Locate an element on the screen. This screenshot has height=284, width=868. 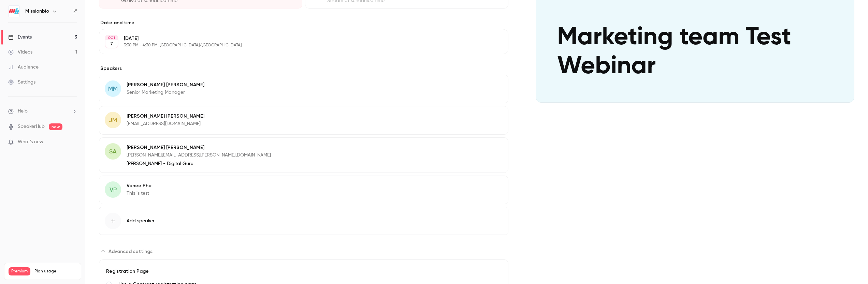
span: Add speaker is located at coordinates (140, 221).